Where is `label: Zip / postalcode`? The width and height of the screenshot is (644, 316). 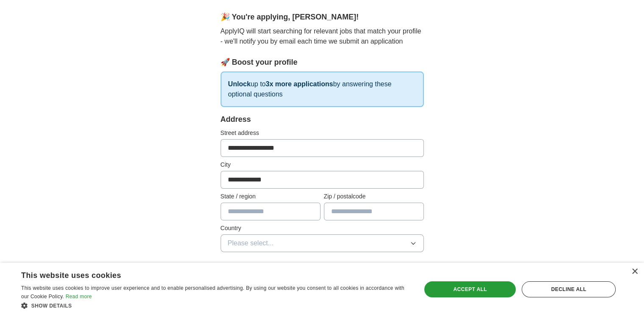 label: Zip / postalcode is located at coordinates (374, 196).